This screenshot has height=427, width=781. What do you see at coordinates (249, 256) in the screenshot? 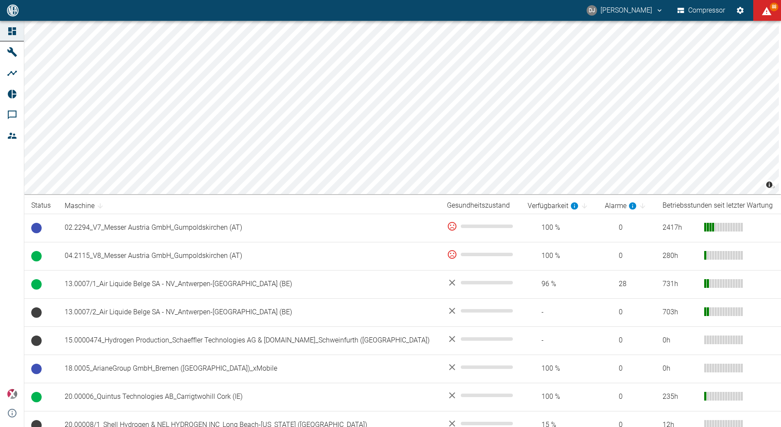
I see `td: 04.2115_V8_Messer Austria GmbH_Gumpoldskirchen (AT)` at bounding box center [249, 256].